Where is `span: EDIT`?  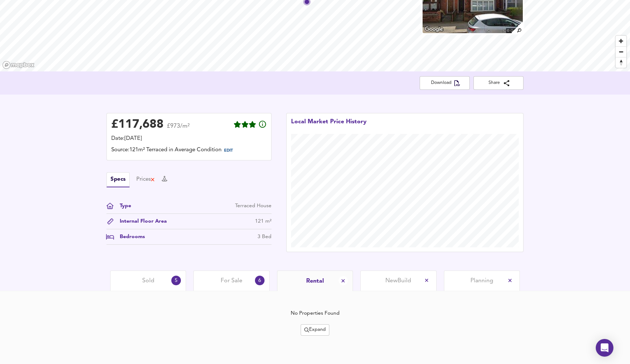
span: EDIT is located at coordinates (229, 151).